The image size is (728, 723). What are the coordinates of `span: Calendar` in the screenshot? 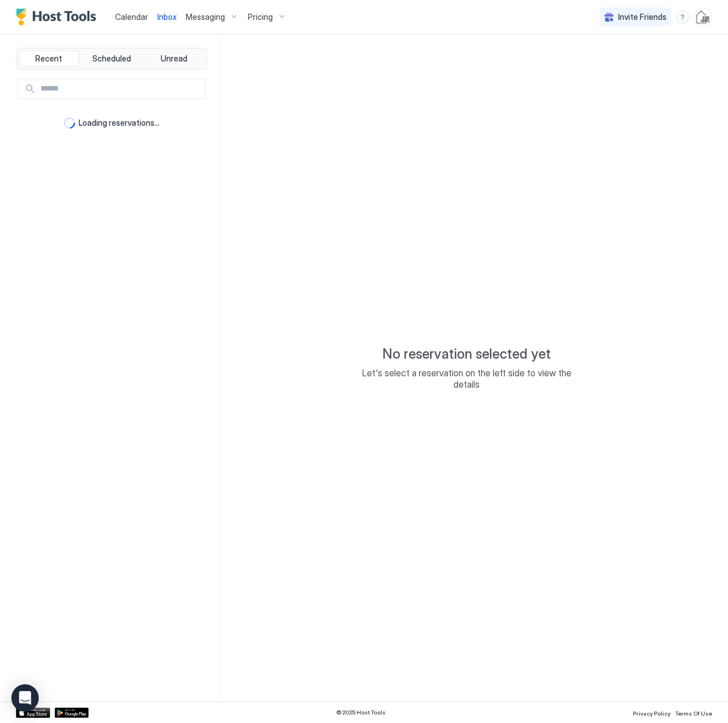 It's located at (132, 16).